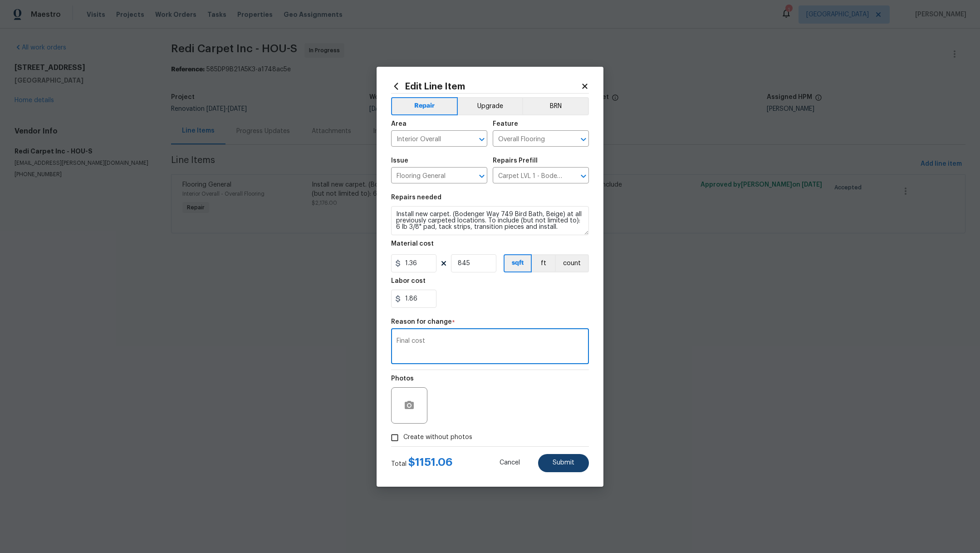 Image resolution: width=980 pixels, height=553 pixels. I want to click on h5: Material cost, so click(412, 244).